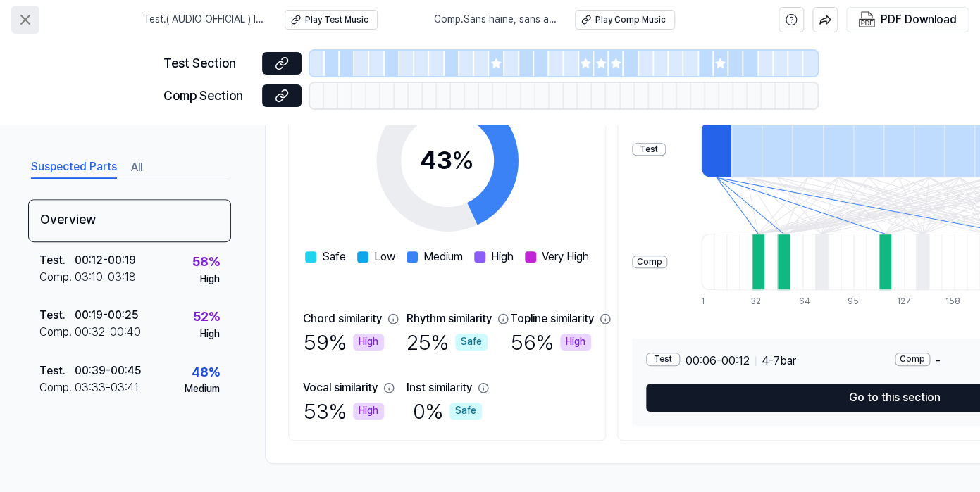 This screenshot has width=980, height=492. Describe the element at coordinates (631, 19) in the screenshot. I see `div: Play Comp Music` at that location.